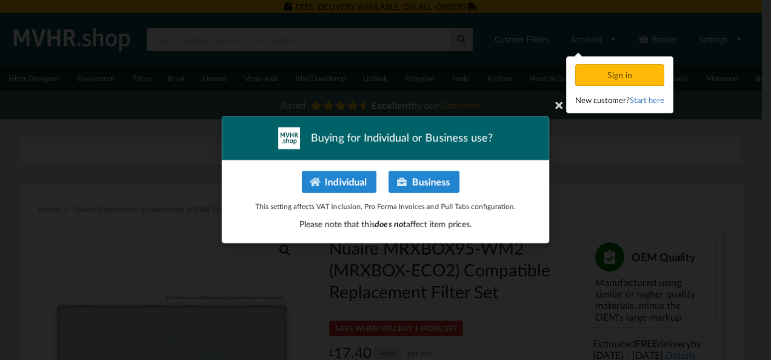 Image resolution: width=771 pixels, height=360 pixels. Describe the element at coordinates (385, 225) in the screenshot. I see `p: Please note that this affect item prices.` at that location.